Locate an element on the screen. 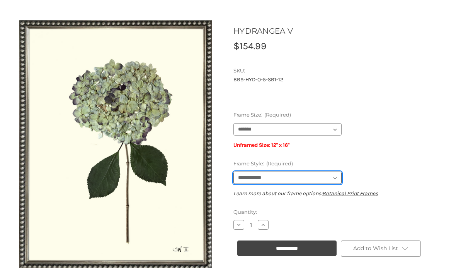 The image size is (456, 268). dt: SKU: is located at coordinates (340, 71).